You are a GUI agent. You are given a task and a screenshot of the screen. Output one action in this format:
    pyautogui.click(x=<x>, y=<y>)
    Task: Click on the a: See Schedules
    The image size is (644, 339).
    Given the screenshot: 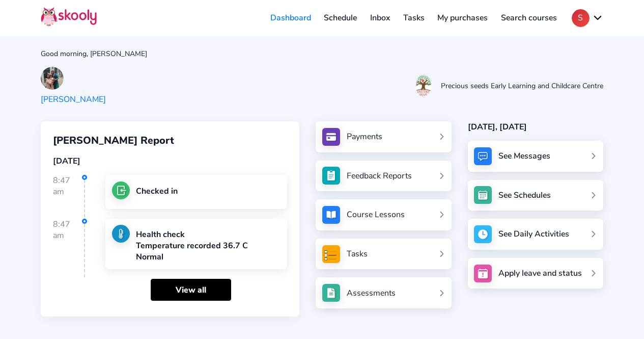 What is the action you would take?
    pyautogui.click(x=536, y=195)
    